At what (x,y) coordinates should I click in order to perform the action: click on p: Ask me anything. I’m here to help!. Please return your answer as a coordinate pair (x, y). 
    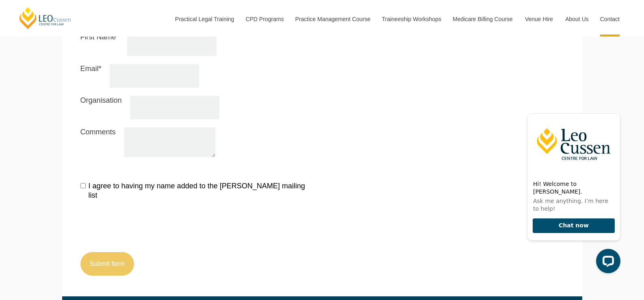
    Looking at the image, I should click on (54, 99).